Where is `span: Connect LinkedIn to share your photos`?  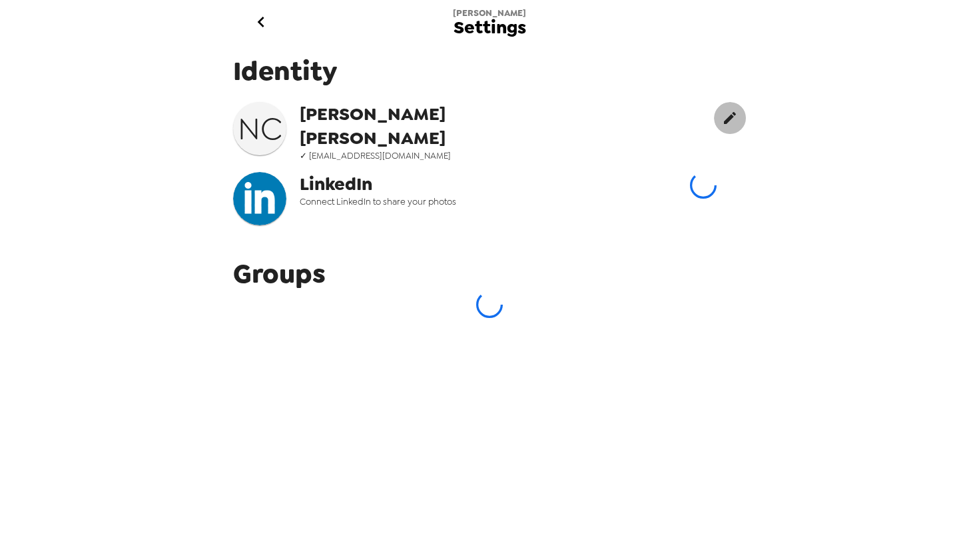
span: Connect LinkedIn to share your photos is located at coordinates (434, 201).